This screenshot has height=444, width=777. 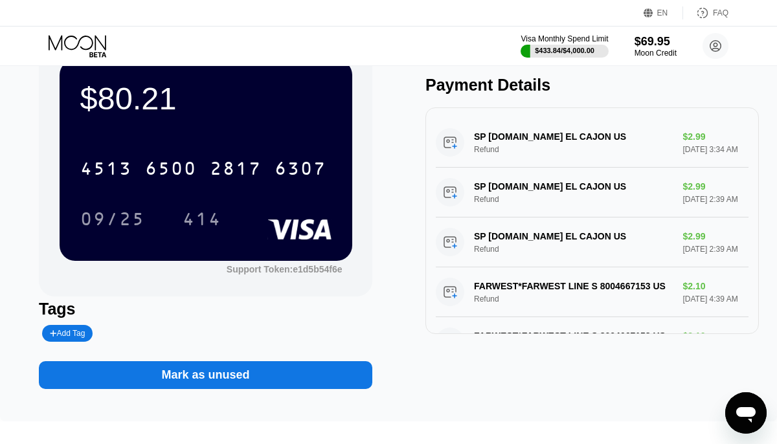 I want to click on div: Support Token: e1d5b54f6e, so click(x=284, y=269).